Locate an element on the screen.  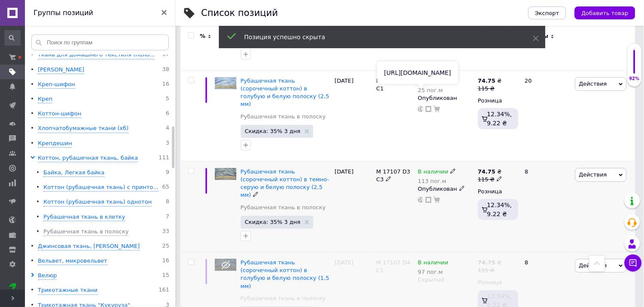
span: 15 is located at coordinates (166, 275).